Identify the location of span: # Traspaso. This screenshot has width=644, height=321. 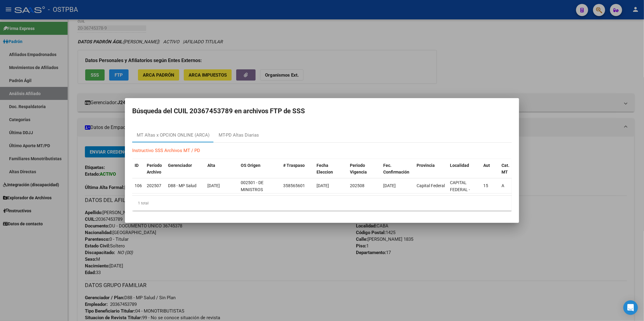
(294, 165).